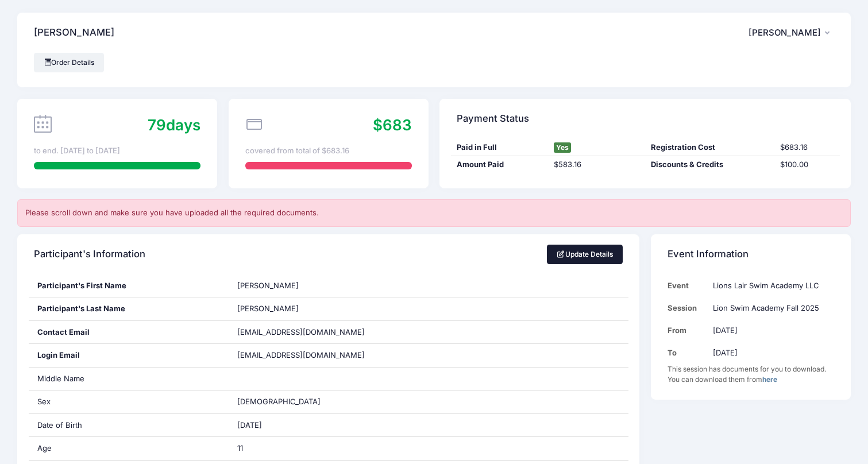  Describe the element at coordinates (585, 254) in the screenshot. I see `a: Update Details` at that location.